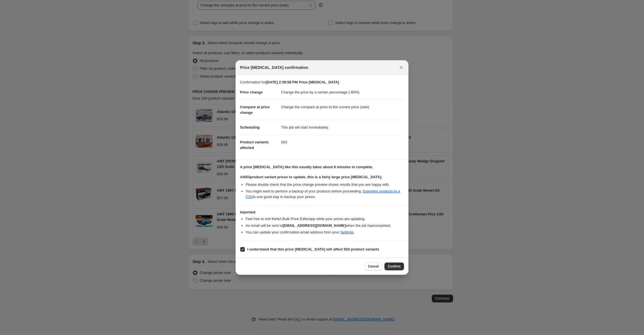  I want to click on a: Exporting products to a CSV, so click(323, 194).